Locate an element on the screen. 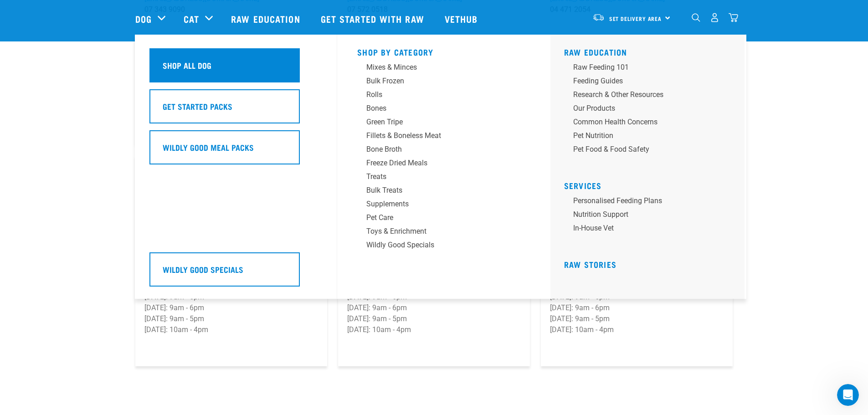 The width and height of the screenshot is (868, 415). div: Pet Care is located at coordinates (438, 218).